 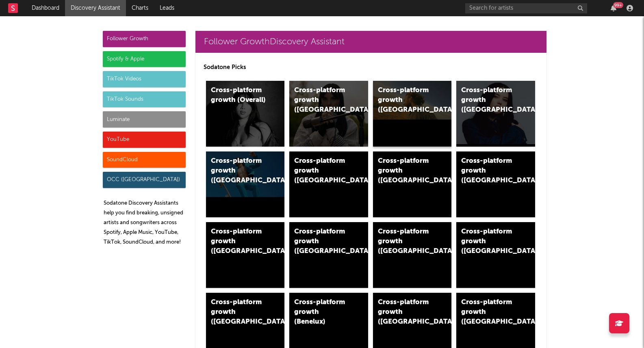 What do you see at coordinates (238, 95) in the screenshot?
I see `div: Cross-platform growth (Overall)` at bounding box center [238, 95].